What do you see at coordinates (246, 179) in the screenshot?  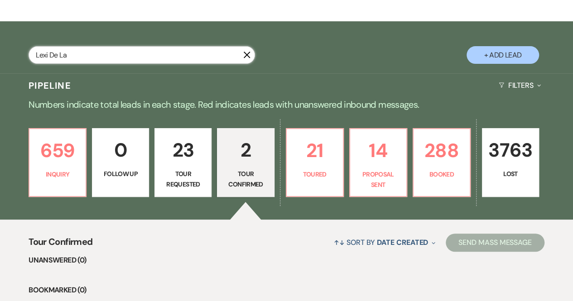 I see `p: Tour Confirmed` at bounding box center [246, 179].